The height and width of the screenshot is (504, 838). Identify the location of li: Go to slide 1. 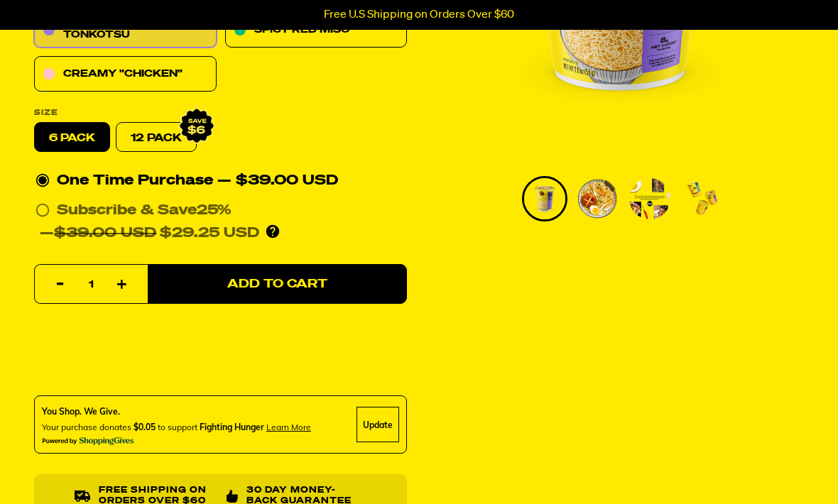
(544, 198).